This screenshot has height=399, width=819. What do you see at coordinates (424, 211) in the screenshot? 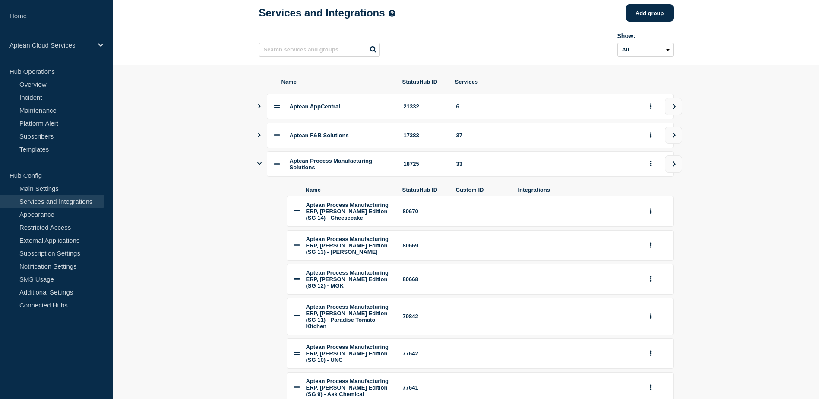
I see `div: 80670` at bounding box center [424, 211].